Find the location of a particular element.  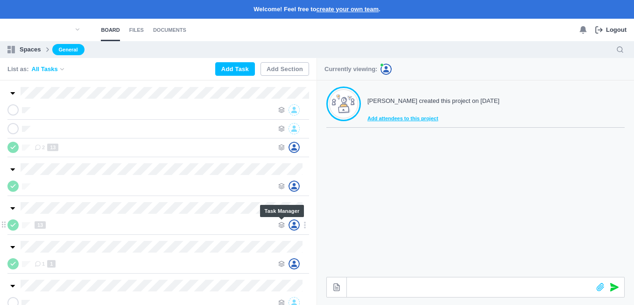

a: Documents is located at coordinates (170, 30).